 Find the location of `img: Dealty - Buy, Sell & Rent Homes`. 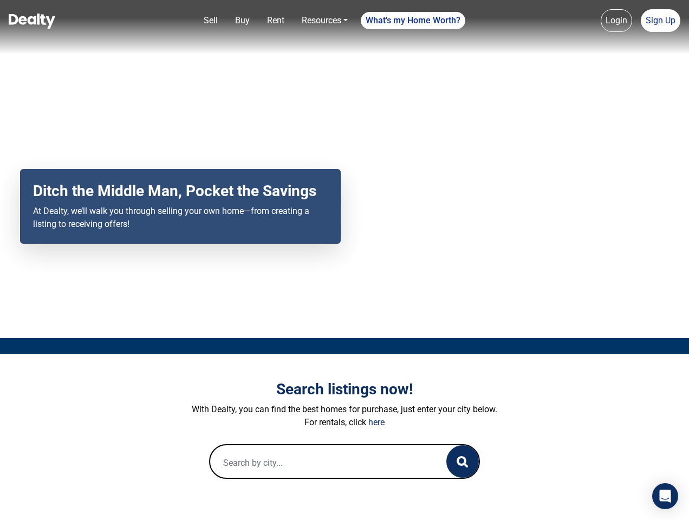

img: Dealty - Buy, Sell & Rent Homes is located at coordinates (32, 21).